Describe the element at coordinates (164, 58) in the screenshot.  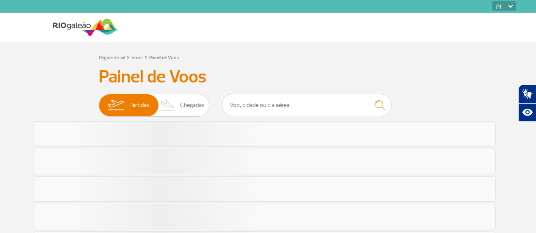
I see `a: Painel de Voos` at that location.